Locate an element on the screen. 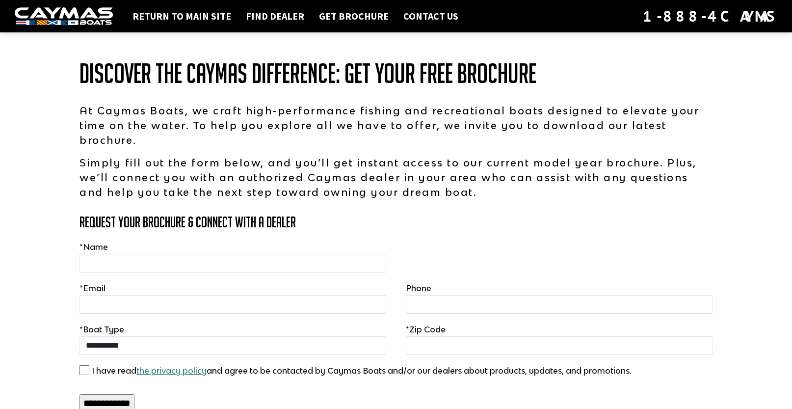  a: Find Dealer is located at coordinates (275, 16).